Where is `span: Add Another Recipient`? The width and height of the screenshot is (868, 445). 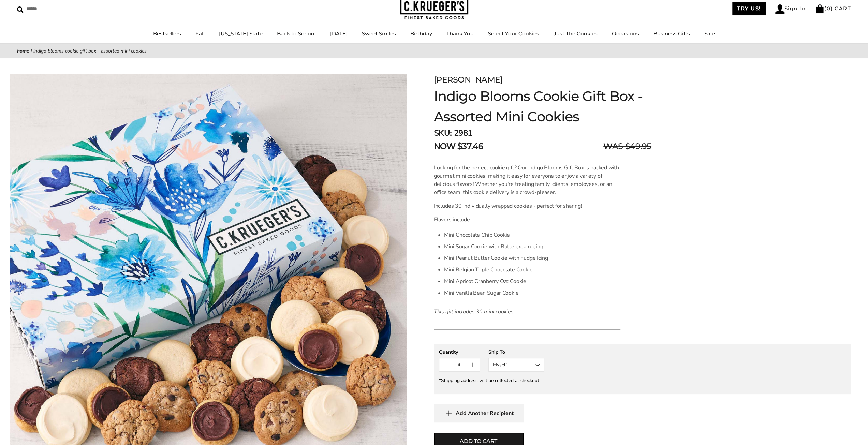 span: Add Another Recipient is located at coordinates (485, 413).